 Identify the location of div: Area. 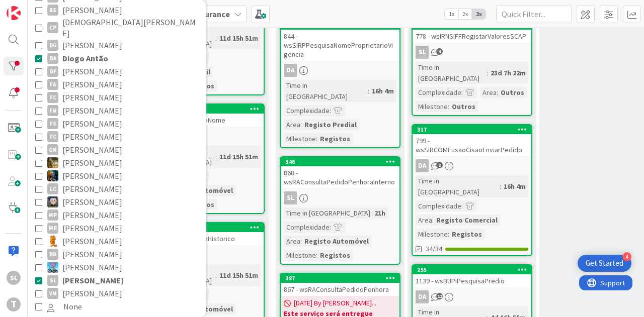
(292, 241).